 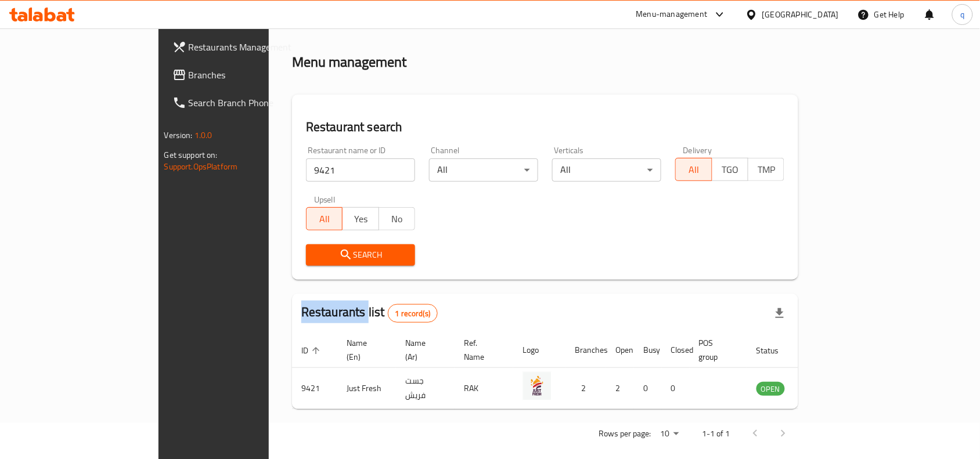 I want to click on h2: Restaurant search, so click(x=545, y=127).